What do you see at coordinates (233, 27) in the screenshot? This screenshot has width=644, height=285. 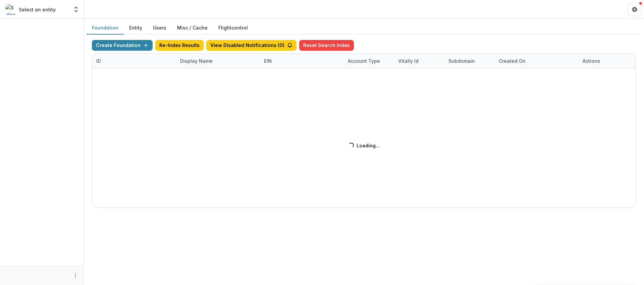 I see `a: Flightcontrol` at bounding box center [233, 27].